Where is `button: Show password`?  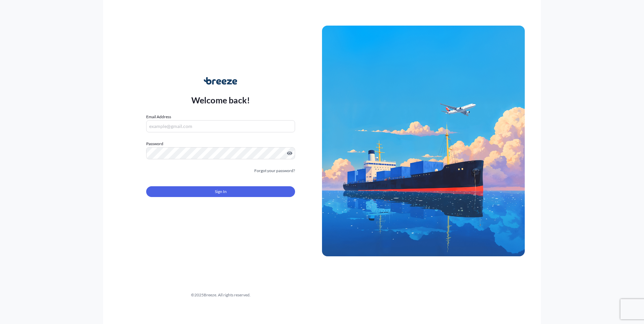
button: Show password is located at coordinates (290, 153).